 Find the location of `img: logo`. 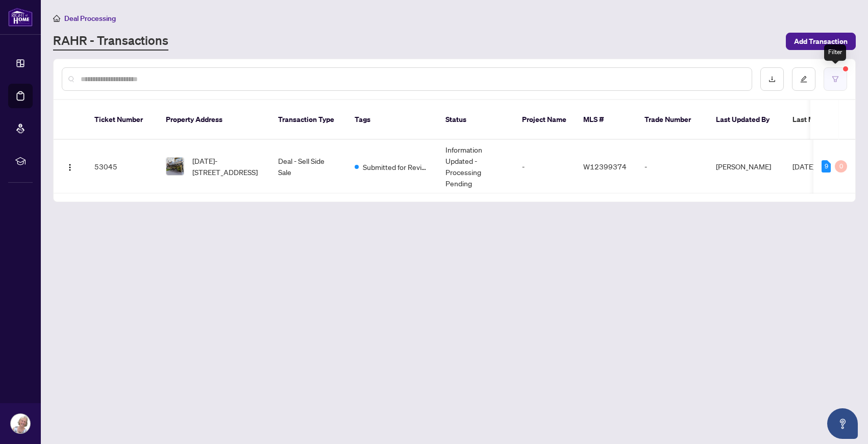

img: logo is located at coordinates (20, 17).